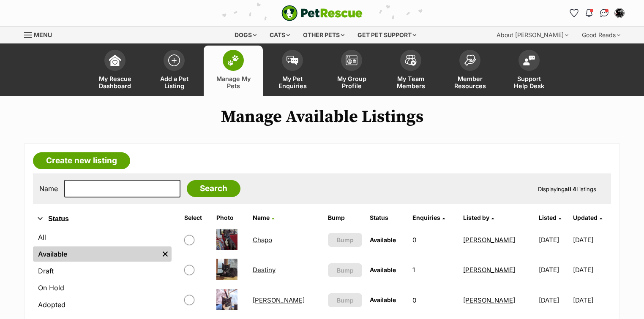 The width and height of the screenshot is (644, 319). Describe the element at coordinates (428, 217) in the screenshot. I see `a: Enquiries` at that location.